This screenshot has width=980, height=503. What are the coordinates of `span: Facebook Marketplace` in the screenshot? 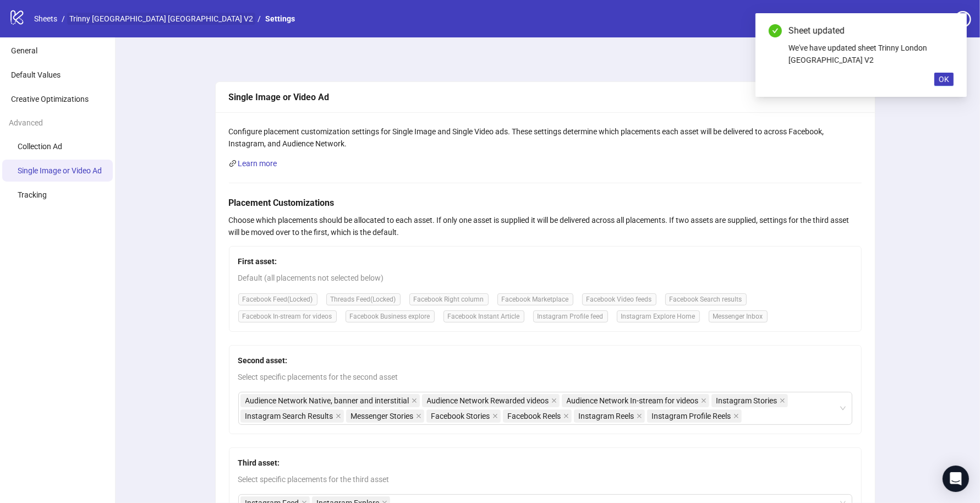 It's located at (535, 299).